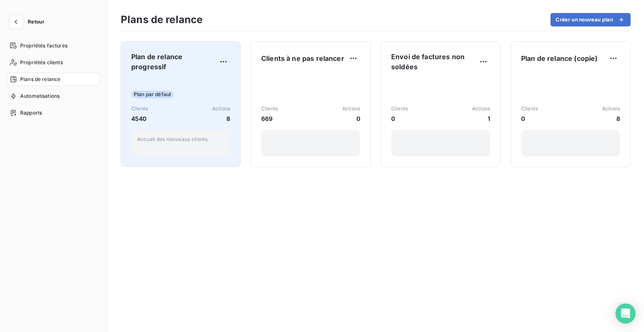 This screenshot has width=644, height=332. What do you see at coordinates (140, 118) in the screenshot?
I see `span: 4540` at bounding box center [140, 118].